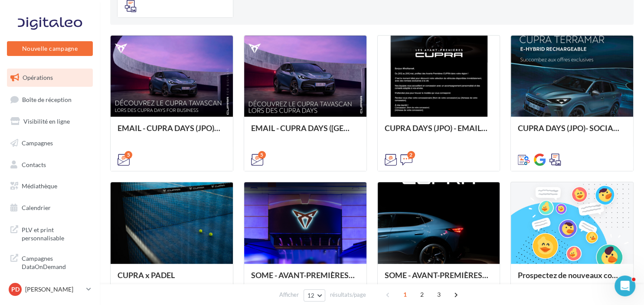 The width and height of the screenshot is (644, 305). What do you see at coordinates (50, 121) in the screenshot?
I see `a: Visibilité en ligne` at bounding box center [50, 121].